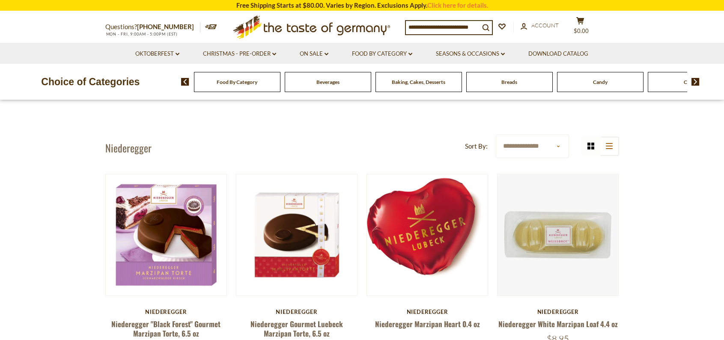 The height and width of the screenshot is (340, 724). What do you see at coordinates (185, 82) in the screenshot?
I see `img: previous arrow` at bounding box center [185, 82].